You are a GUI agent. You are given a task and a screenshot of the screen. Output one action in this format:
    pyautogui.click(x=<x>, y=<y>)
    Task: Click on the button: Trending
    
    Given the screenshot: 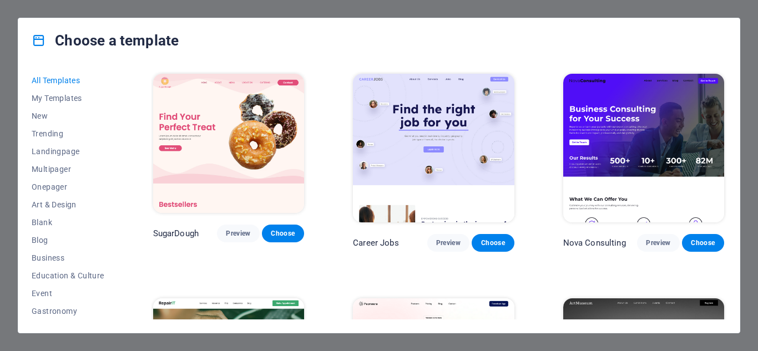 What is the action you would take?
    pyautogui.click(x=68, y=134)
    